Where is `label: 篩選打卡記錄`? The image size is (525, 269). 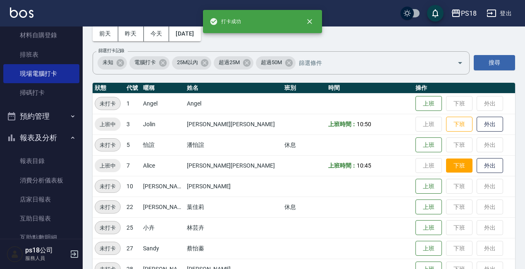 label: 篩選打卡記錄 is located at coordinates (111, 50).